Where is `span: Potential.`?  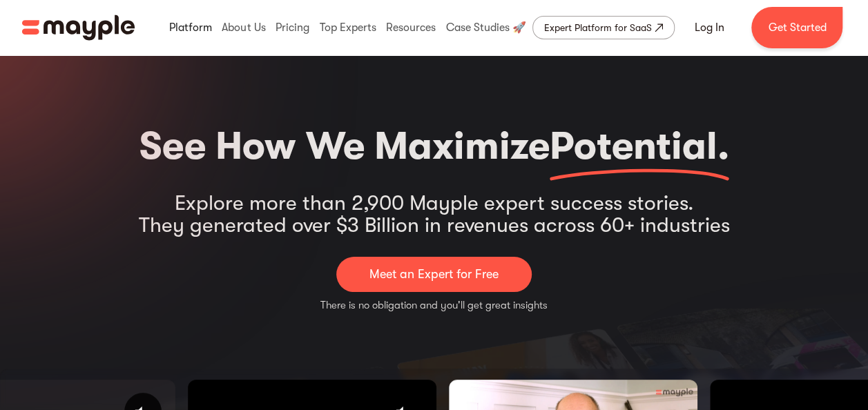
span: Potential. is located at coordinates (639, 146).